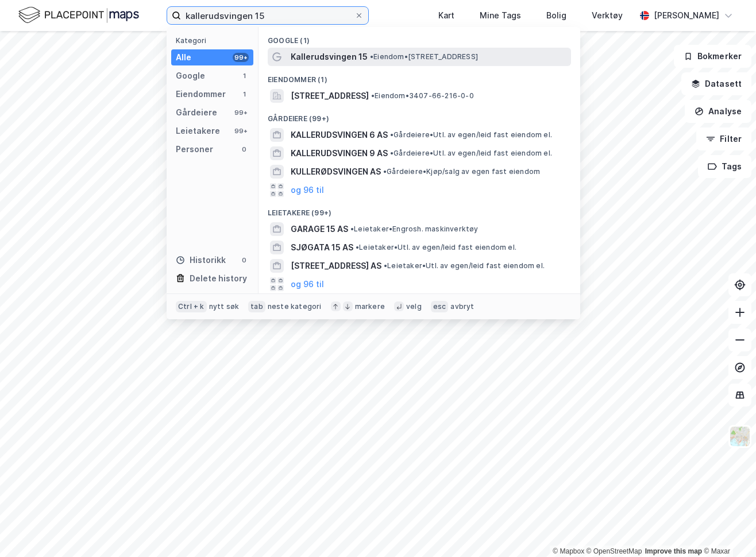 Image resolution: width=756 pixels, height=557 pixels. What do you see at coordinates (79, 15) in the screenshot?
I see `img: logo.f888ab2527a4732fd821a326f86c7f29.svg` at bounding box center [79, 15].